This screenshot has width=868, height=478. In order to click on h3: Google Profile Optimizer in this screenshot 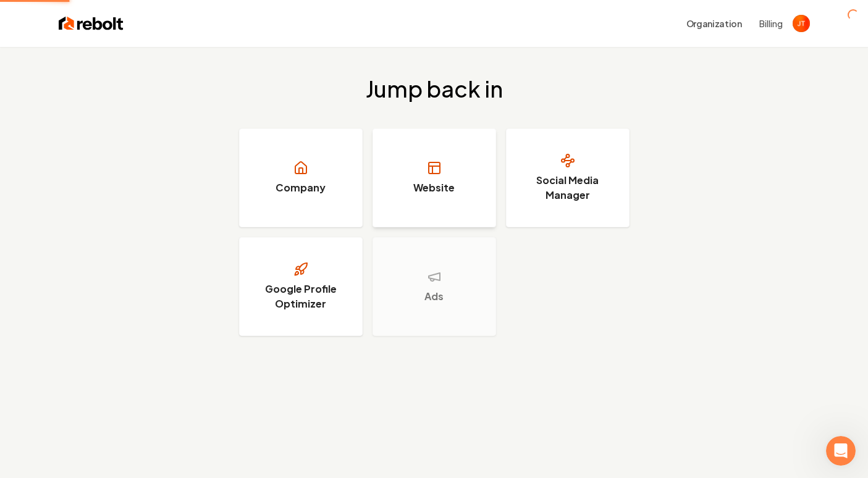, I will do `click(301, 297)`.